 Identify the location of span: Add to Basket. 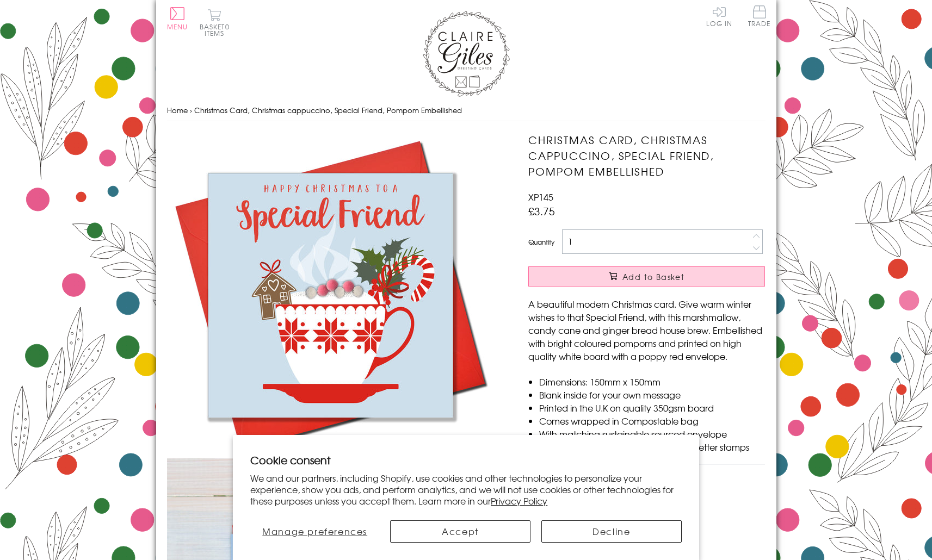
(654, 277).